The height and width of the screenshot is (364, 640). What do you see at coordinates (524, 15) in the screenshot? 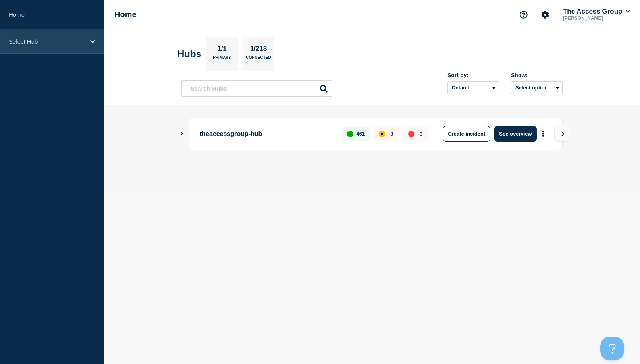
I see `button: Support` at bounding box center [524, 15].